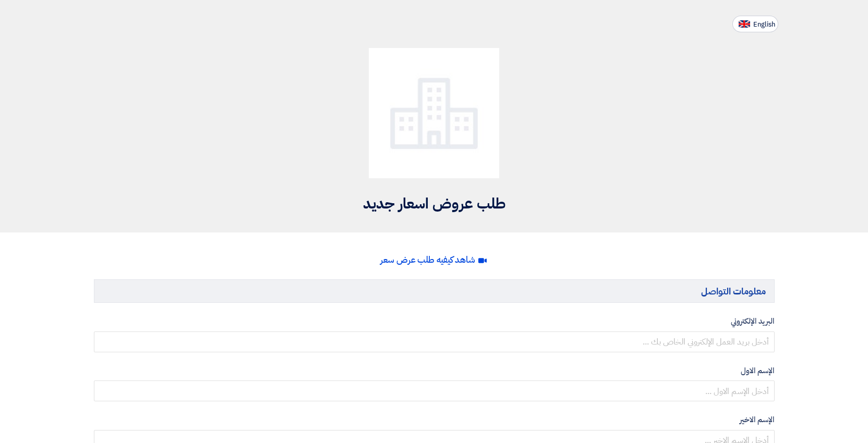  I want to click on label: الإسم الاخير, so click(434, 420).